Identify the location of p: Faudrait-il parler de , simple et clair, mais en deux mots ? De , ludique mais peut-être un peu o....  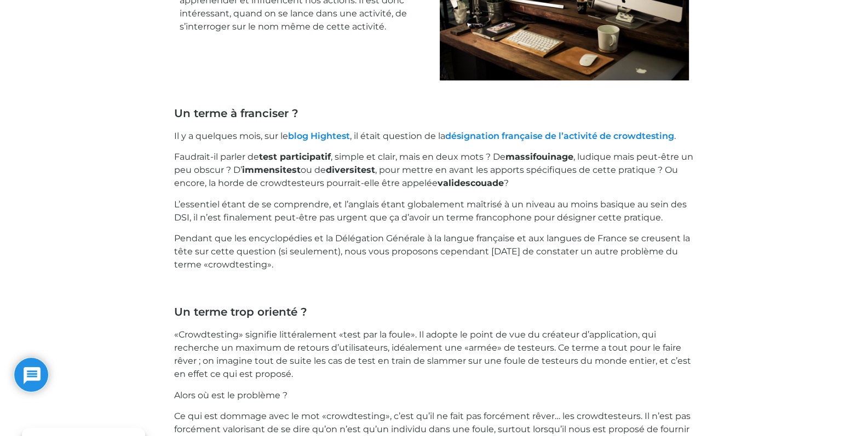
(434, 170).